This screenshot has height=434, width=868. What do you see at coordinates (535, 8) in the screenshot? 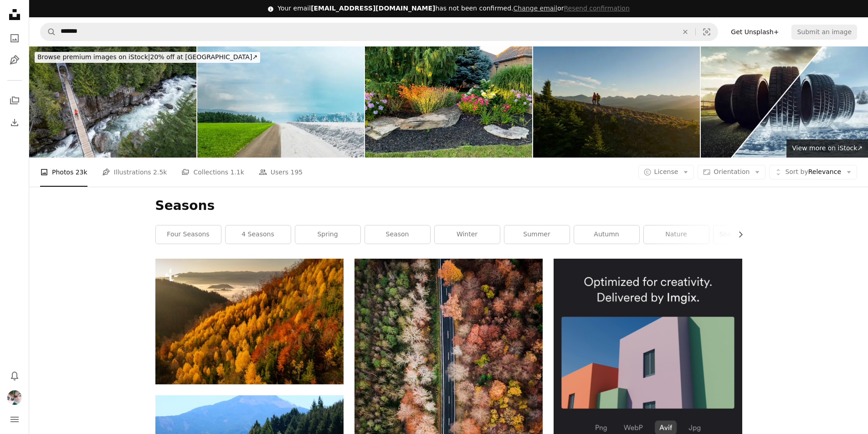
I see `a: Change email` at bounding box center [535, 8].